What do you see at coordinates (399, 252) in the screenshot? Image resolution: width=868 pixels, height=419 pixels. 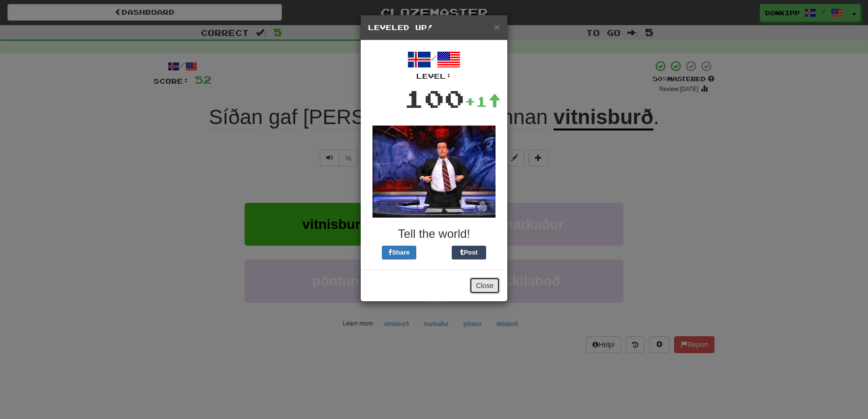 I see `button: Share` at bounding box center [399, 252].